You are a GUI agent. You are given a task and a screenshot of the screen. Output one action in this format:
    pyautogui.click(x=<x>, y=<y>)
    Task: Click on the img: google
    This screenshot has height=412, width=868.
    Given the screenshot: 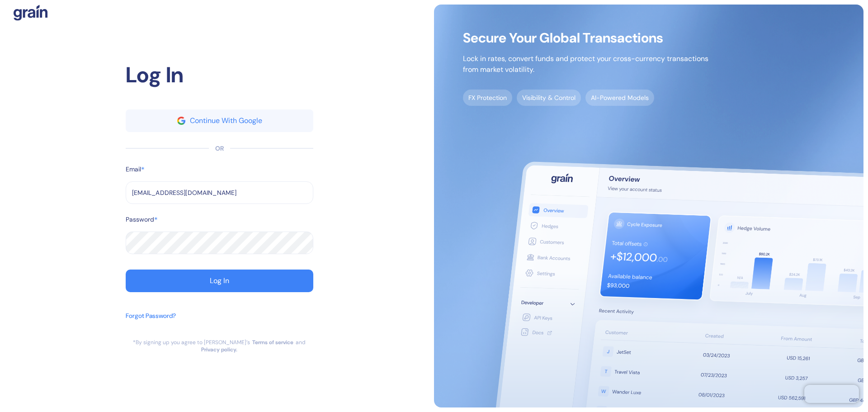 What is the action you would take?
    pyautogui.click(x=181, y=121)
    